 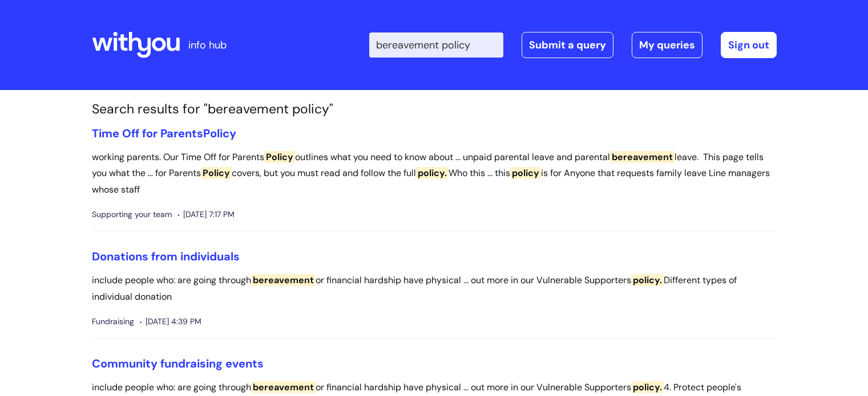 What do you see at coordinates (166, 257) in the screenshot?
I see `a: Donations from individuals` at bounding box center [166, 257].